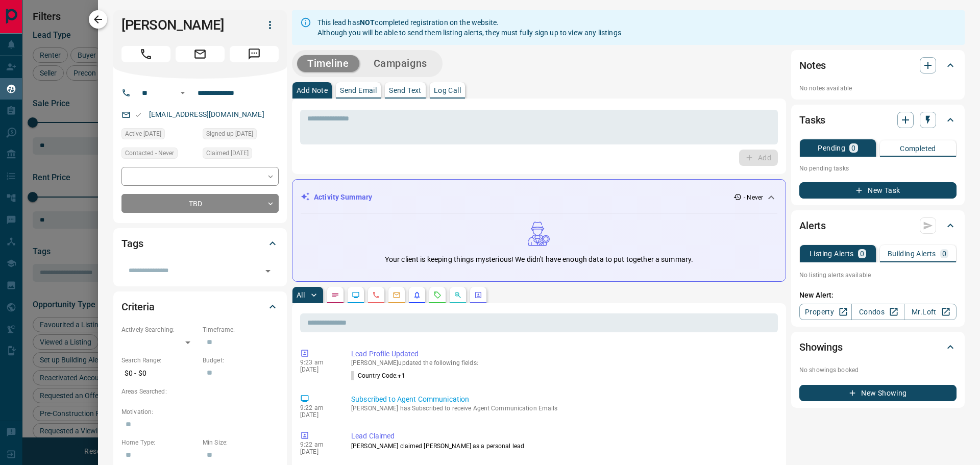  I want to click on button: New Task, so click(878, 190).